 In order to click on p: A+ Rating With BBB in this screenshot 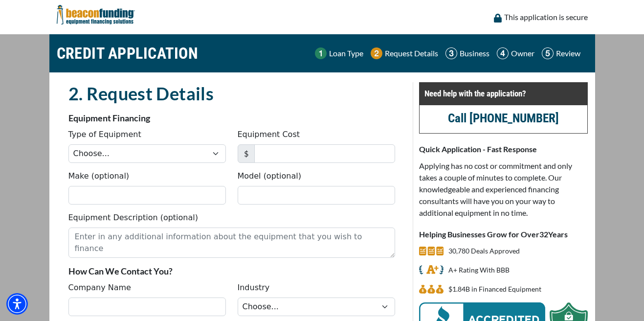, I will do `click(478, 270)`.